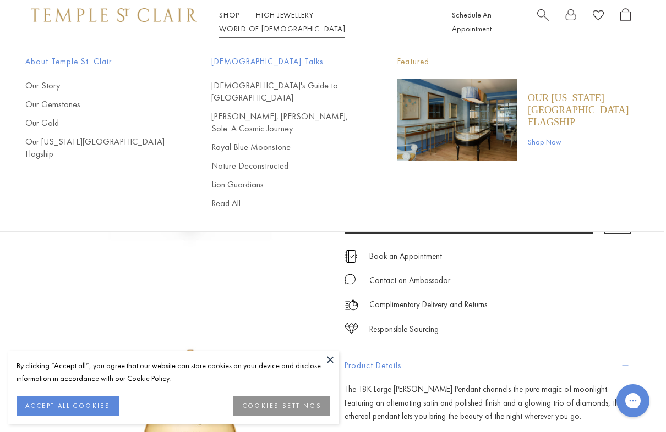 The height and width of the screenshot is (432, 666). Describe the element at coordinates (282, 166) in the screenshot. I see `a: Nature Deconstructed` at that location.